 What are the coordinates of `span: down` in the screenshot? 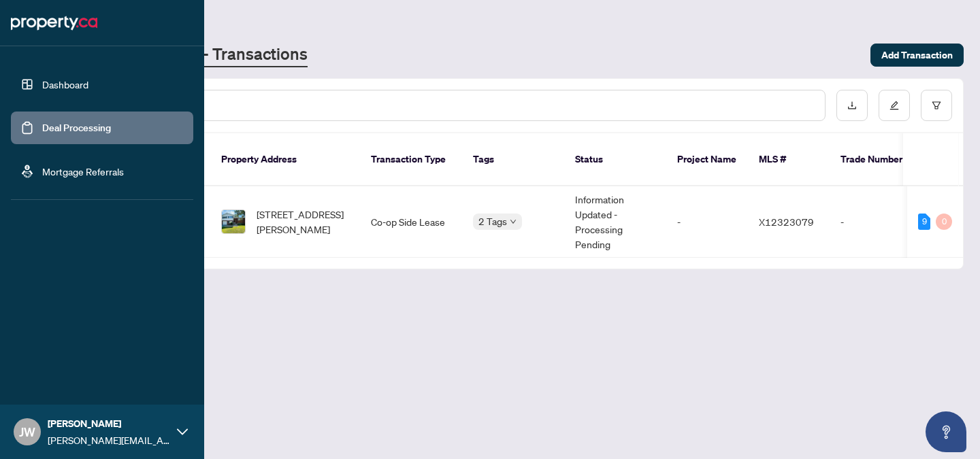 It's located at (513, 222).